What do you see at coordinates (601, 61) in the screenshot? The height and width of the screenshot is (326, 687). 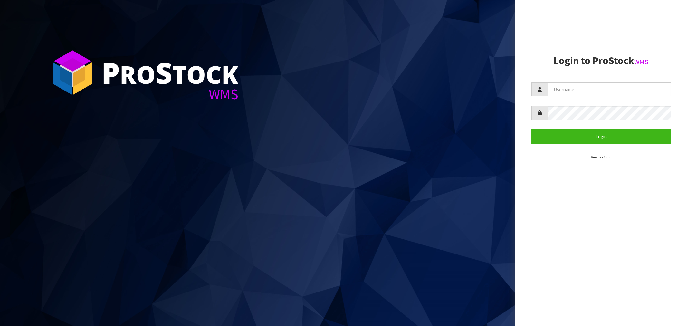 I see `h2: Login to ProStock` at bounding box center [601, 61].